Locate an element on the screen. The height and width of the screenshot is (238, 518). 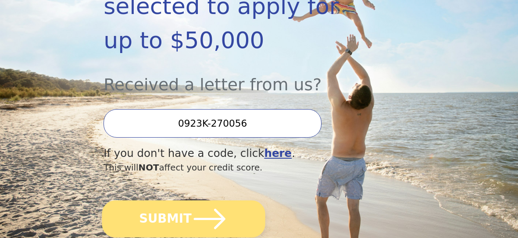
div: If you don't have a code, click . is located at coordinates (235, 153).